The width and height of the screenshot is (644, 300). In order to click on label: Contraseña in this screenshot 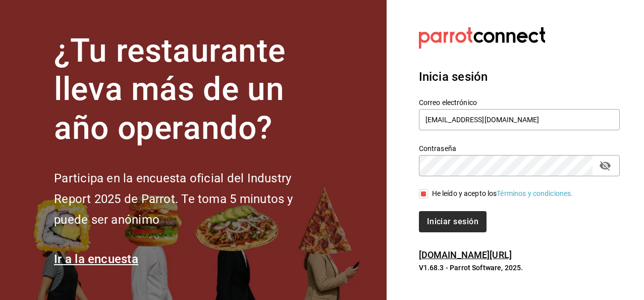, I will do `click(519, 148)`.